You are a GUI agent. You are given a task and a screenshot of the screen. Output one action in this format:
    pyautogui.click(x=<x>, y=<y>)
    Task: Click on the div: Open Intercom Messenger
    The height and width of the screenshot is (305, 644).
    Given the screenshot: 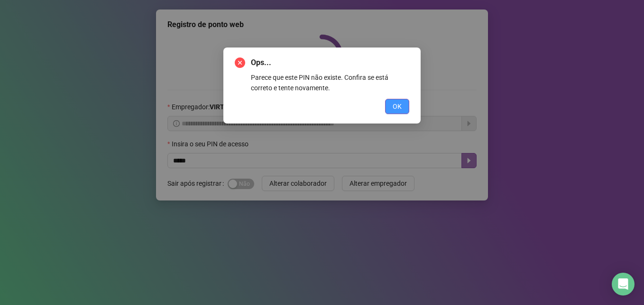 What is the action you would take?
    pyautogui.click(x=623, y=284)
    